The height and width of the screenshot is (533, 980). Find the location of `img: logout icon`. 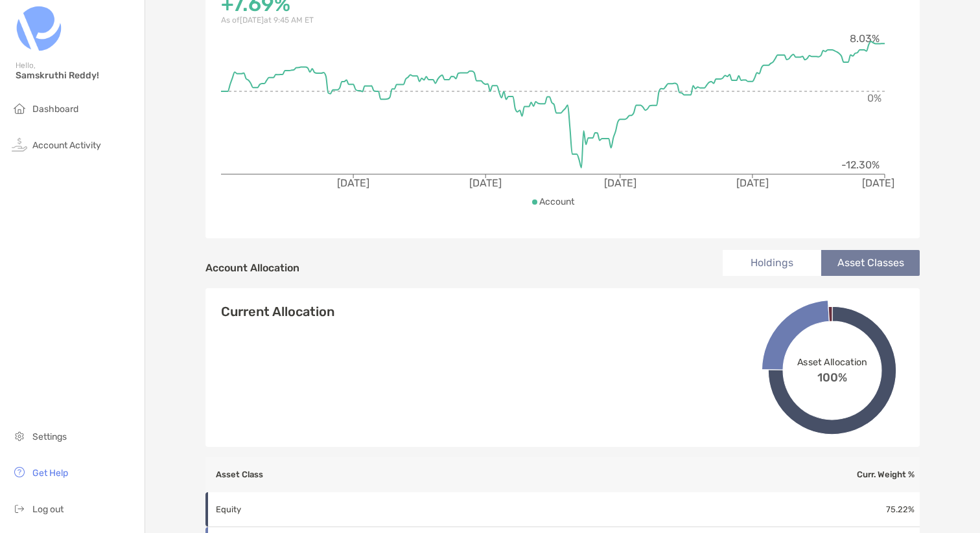

img: logout icon is located at coordinates (20, 509).